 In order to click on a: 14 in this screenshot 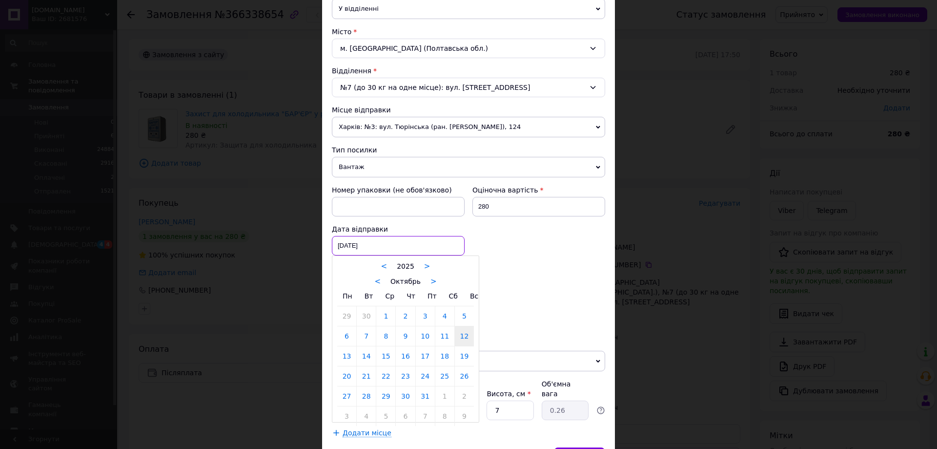, I will do `click(366, 356)`.